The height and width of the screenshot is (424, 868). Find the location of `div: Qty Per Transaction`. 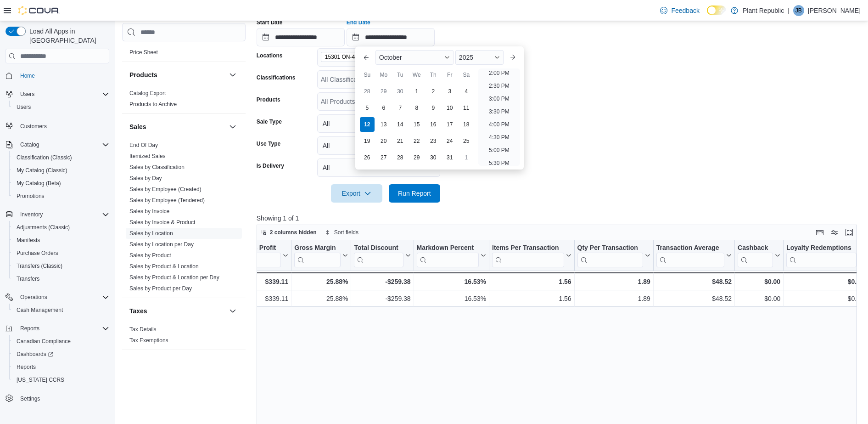

div: Qty Per Transaction is located at coordinates (609, 255).